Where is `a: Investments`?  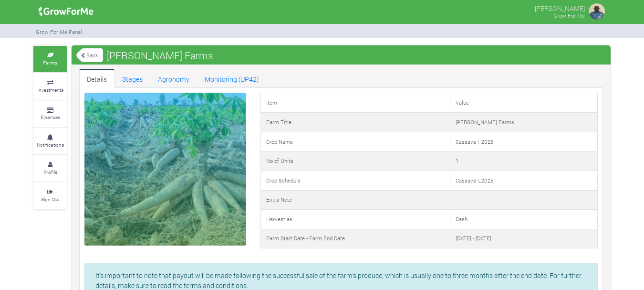 a: Investments is located at coordinates (50, 86).